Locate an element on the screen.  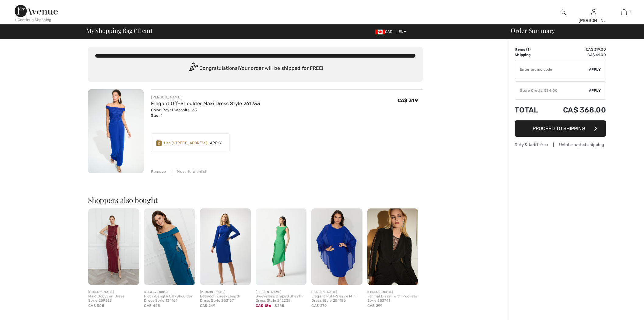
div: Sleeveless Draped Sheath Dress Style 242238 is located at coordinates (281, 299).